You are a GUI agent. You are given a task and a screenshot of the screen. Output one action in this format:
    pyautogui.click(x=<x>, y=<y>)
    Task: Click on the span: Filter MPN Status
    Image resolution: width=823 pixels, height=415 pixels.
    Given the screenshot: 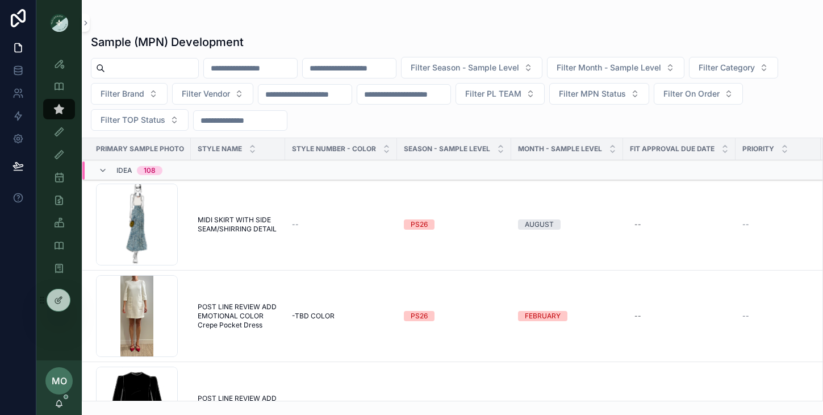 What is the action you would take?
    pyautogui.click(x=593, y=94)
    